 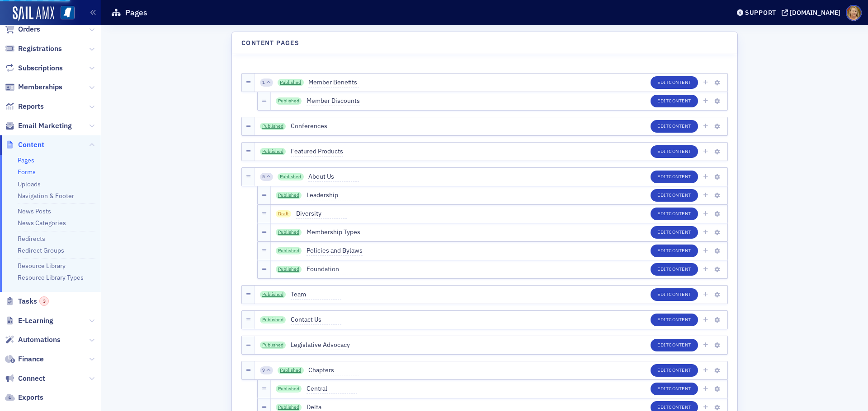 What do you see at coordinates (41, 250) in the screenshot?
I see `a: Redirect Groups` at bounding box center [41, 250].